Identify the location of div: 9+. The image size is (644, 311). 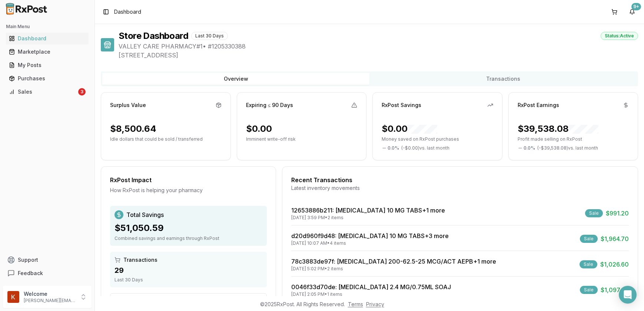
(636, 7).